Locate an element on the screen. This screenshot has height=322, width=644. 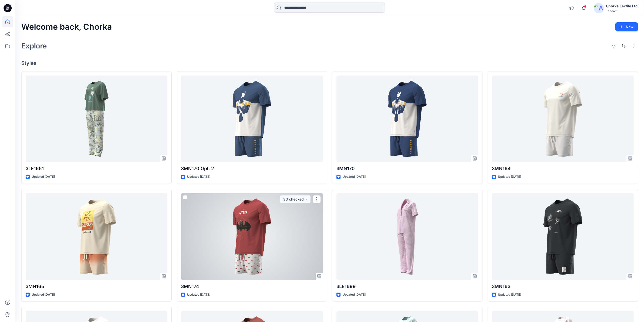
a: 3LE1661 is located at coordinates (97, 119).